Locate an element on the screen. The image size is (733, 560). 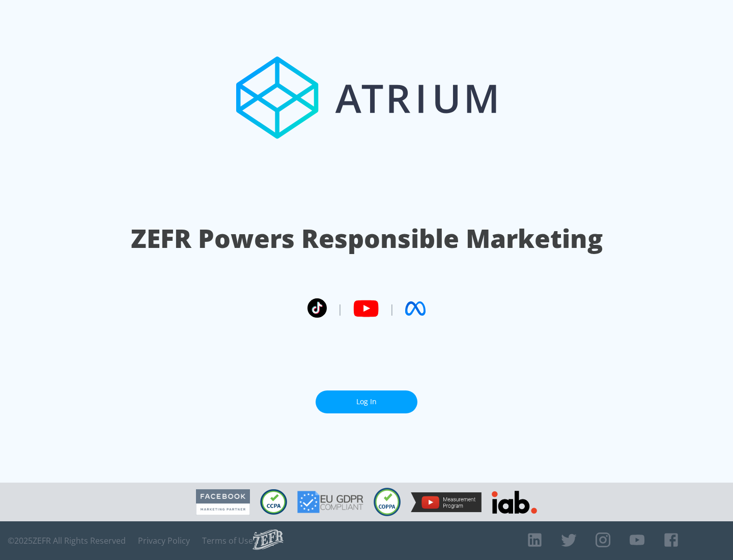
img: GDPR Compliant is located at coordinates (331, 502).